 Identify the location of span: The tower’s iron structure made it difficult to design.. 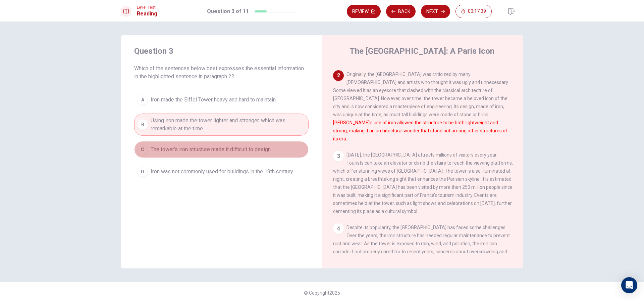
(211, 150).